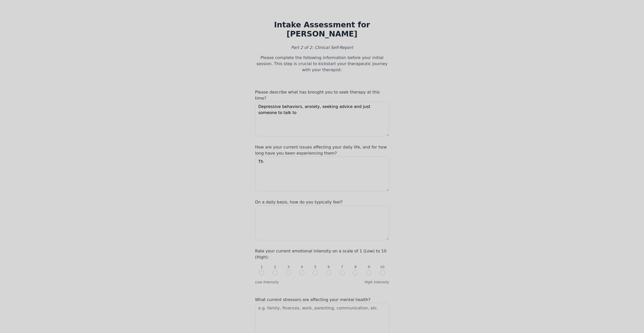 The width and height of the screenshot is (644, 333). What do you see at coordinates (382, 267) in the screenshot?
I see `p: 10` at bounding box center [382, 267].